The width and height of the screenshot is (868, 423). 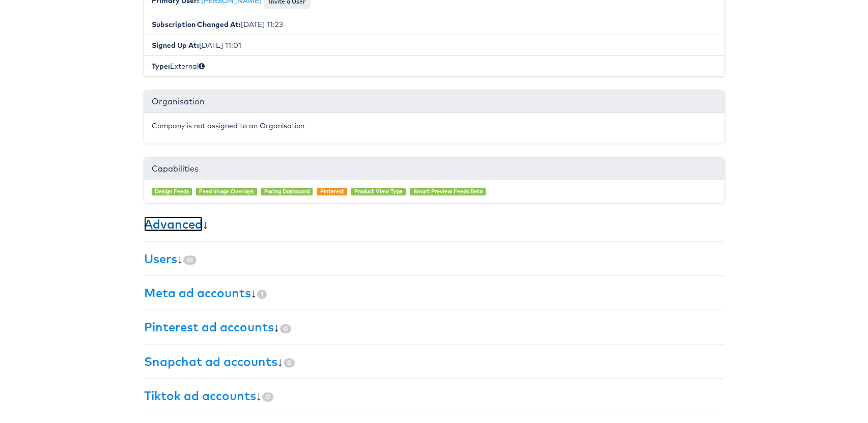 I want to click on a: Pacing Dashboard, so click(x=286, y=191).